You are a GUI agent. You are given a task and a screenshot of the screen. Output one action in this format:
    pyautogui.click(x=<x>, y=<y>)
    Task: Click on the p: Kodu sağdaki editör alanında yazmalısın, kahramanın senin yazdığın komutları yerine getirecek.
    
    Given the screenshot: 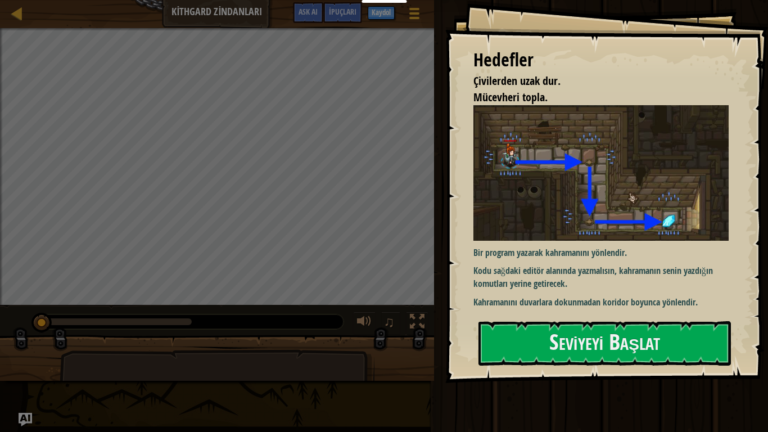 What is the action you would take?
    pyautogui.click(x=605, y=277)
    